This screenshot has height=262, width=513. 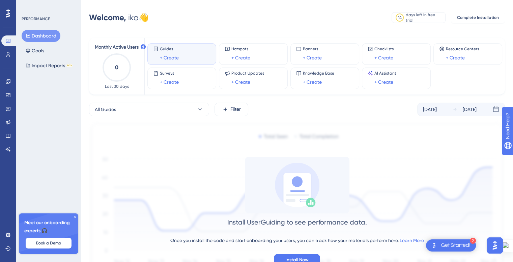 I want to click on span: Filter, so click(x=236, y=109).